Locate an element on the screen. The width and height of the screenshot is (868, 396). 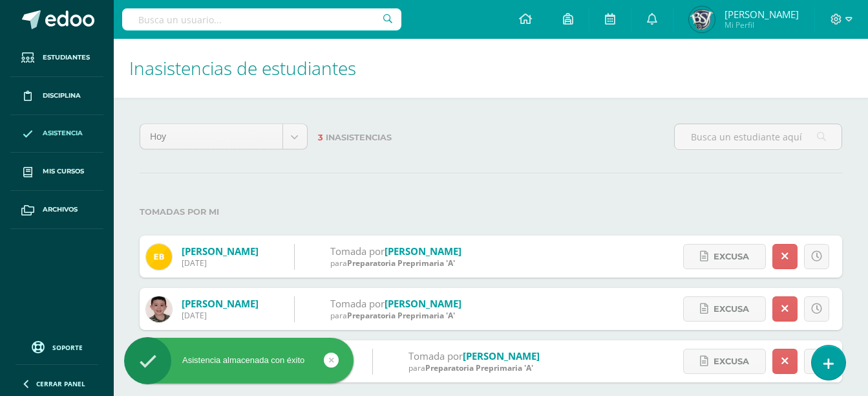
a: Disciplina is located at coordinates (57, 96).